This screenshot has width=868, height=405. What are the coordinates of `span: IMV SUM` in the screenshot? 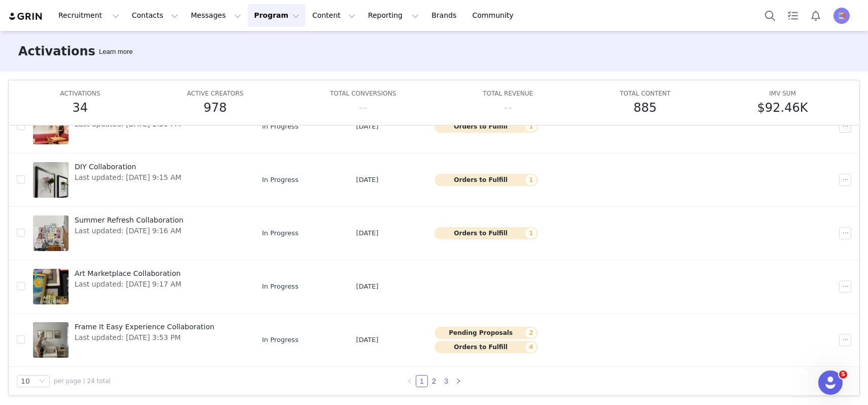 It's located at (783, 94).